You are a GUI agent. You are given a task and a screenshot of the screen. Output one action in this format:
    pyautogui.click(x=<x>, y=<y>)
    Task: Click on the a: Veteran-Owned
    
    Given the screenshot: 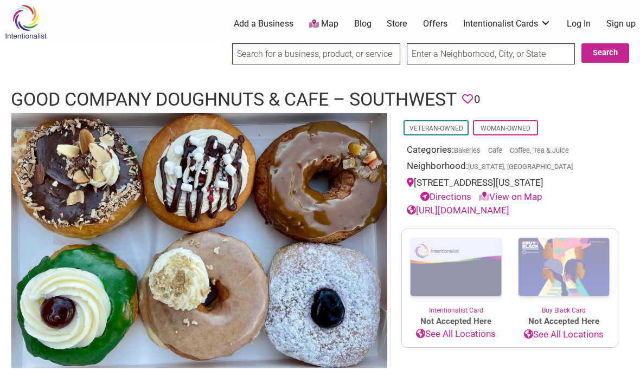 What is the action you would take?
    pyautogui.click(x=436, y=128)
    